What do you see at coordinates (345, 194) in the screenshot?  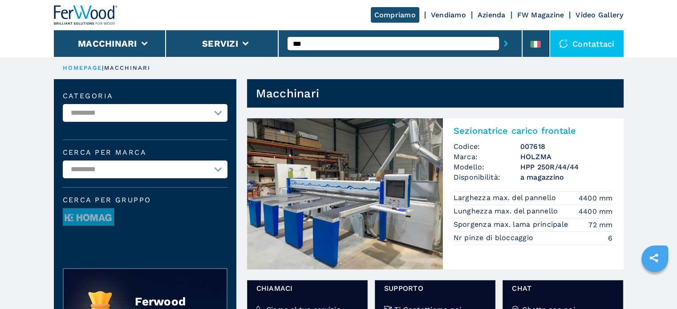 I see `img: Sezionatrice carico frontale HOLZMA HPP 250R/44/44` at bounding box center [345, 194].